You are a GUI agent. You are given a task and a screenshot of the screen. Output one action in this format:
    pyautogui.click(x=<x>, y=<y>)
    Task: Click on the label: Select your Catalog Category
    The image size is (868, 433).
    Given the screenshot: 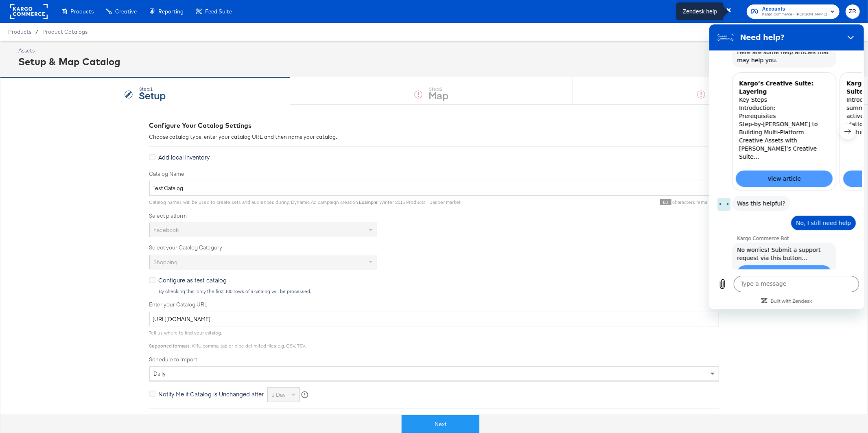 What is the action you would take?
    pyautogui.click(x=434, y=247)
    